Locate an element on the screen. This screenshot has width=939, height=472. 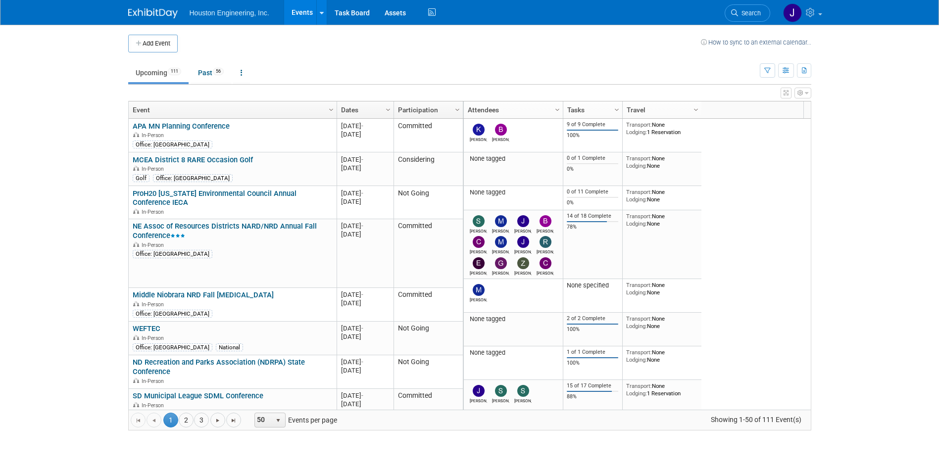
span: Go to the next page is located at coordinates (218, 421).